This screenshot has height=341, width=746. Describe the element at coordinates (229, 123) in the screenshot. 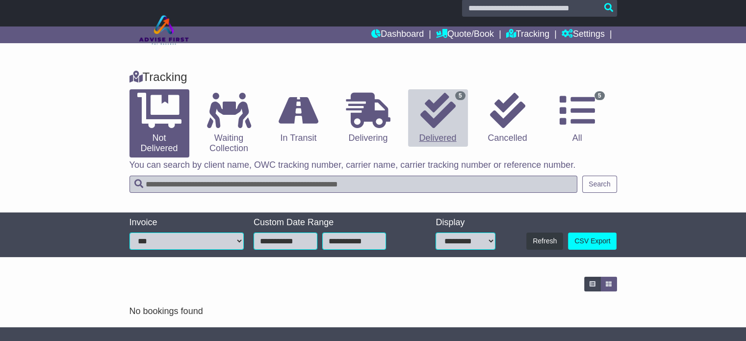

I see `a: Waiting Collection` at that location.